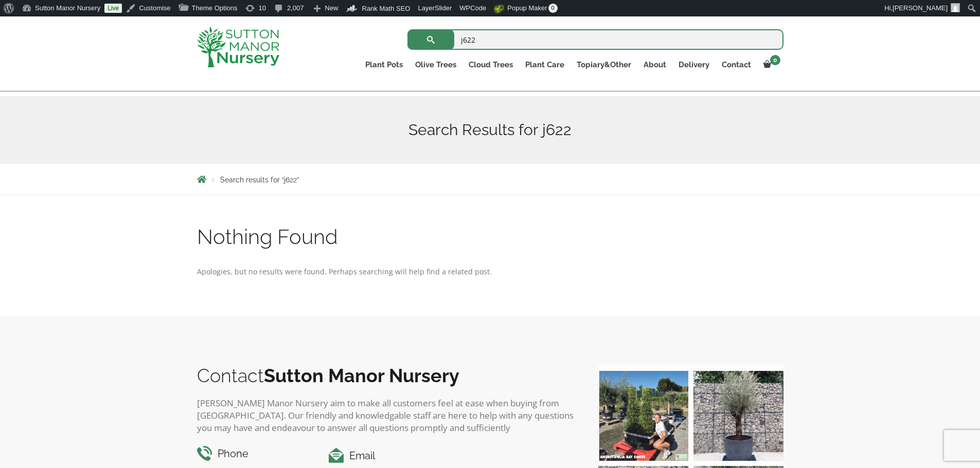 The width and height of the screenshot is (980, 468). I want to click on a: Live, so click(113, 8).